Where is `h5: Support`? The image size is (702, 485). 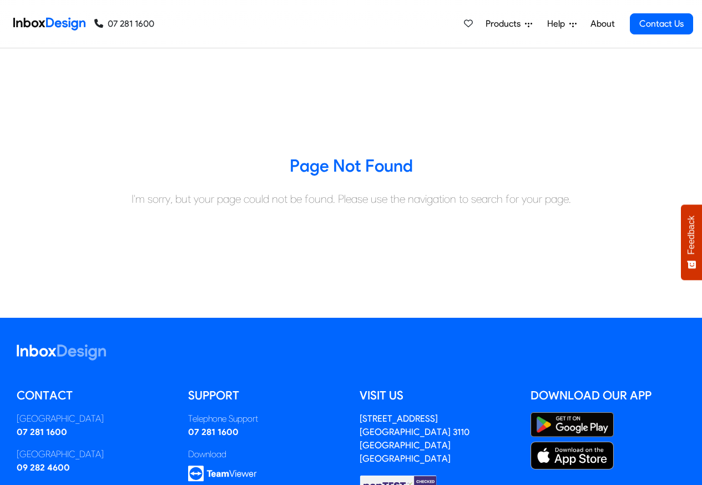 h5: Support is located at coordinates (265, 395).